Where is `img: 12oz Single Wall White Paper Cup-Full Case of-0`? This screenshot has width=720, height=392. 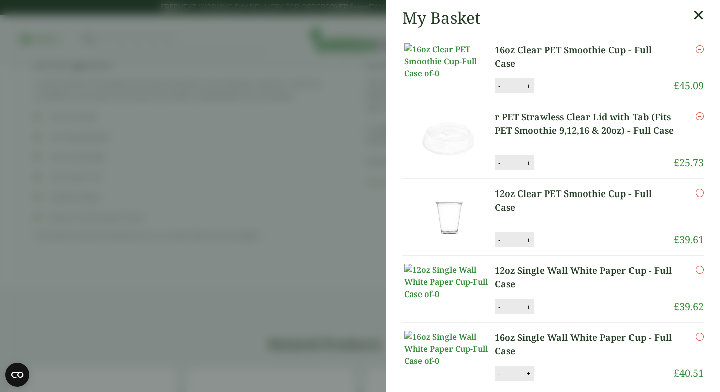
img: 12oz Single Wall White Paper Cup-Full Case of-0 is located at coordinates (450, 282).